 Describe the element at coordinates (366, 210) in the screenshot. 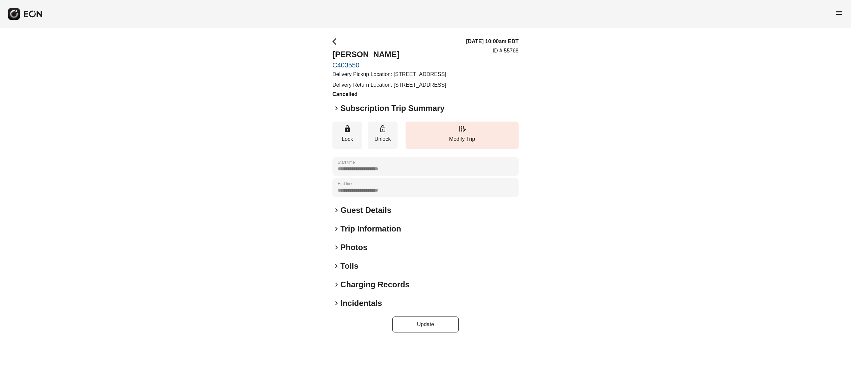

I see `h2: Guest Details` at that location.